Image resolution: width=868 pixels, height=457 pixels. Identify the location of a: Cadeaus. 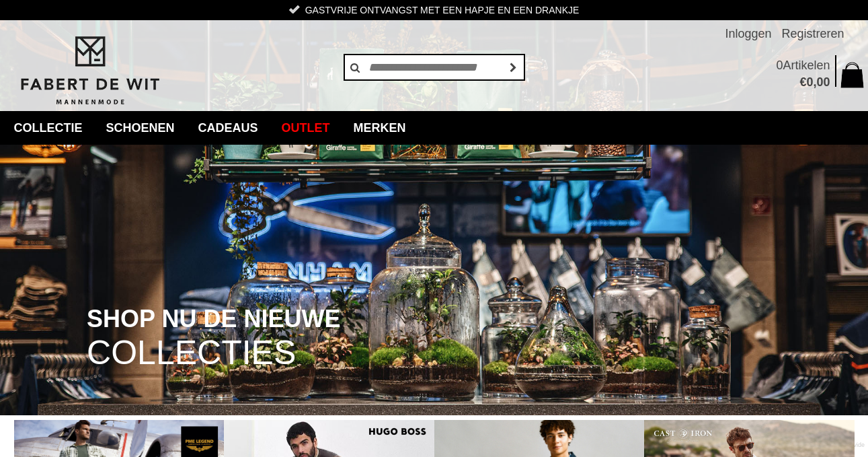
(228, 128).